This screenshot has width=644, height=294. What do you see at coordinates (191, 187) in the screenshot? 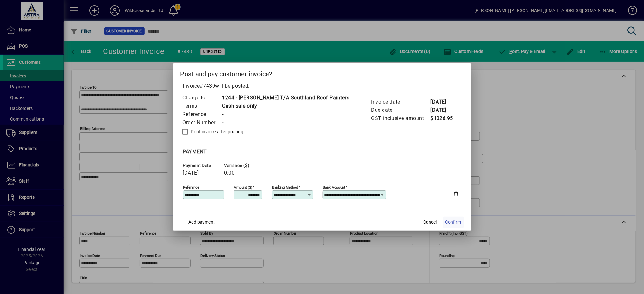
I see `mat-label: Reference` at bounding box center [191, 187].